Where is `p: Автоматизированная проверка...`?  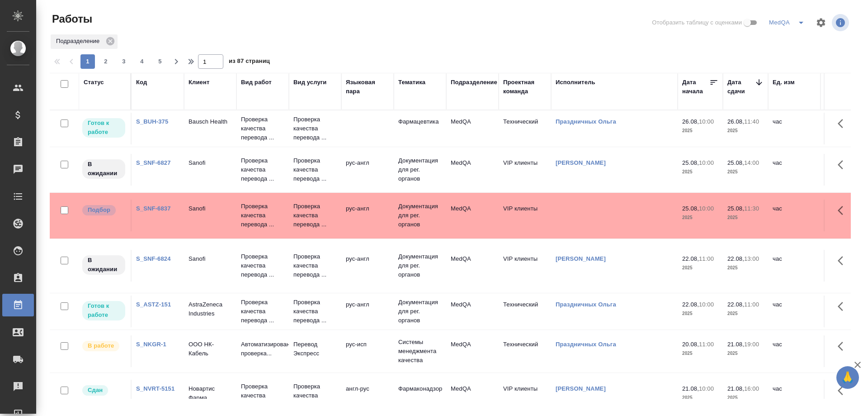 p: Автоматизированная проверка... is located at coordinates (263, 349).